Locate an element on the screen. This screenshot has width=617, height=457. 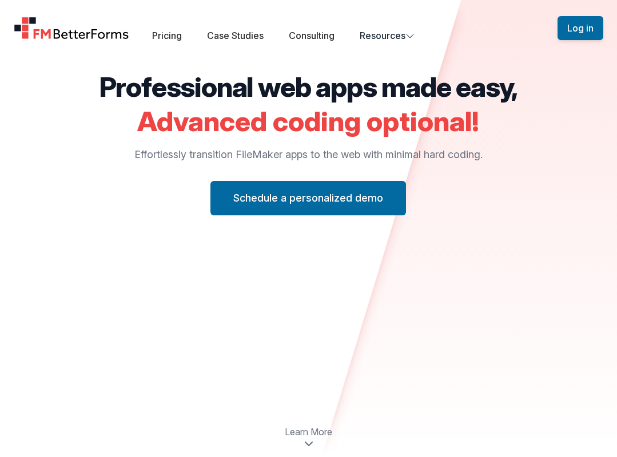
a: Pricing is located at coordinates (167, 35).